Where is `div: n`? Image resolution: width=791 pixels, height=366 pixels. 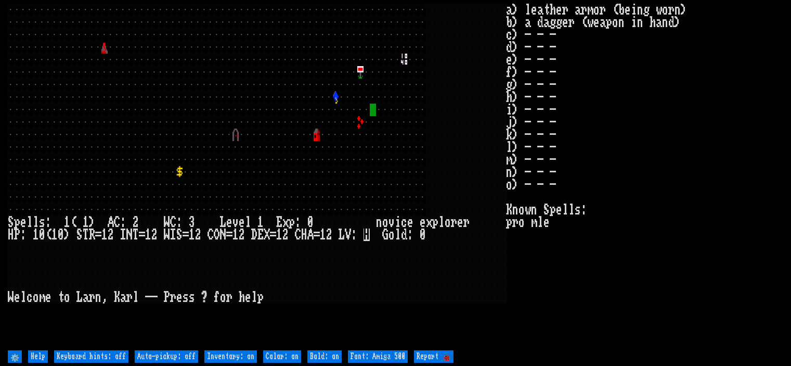 div: n is located at coordinates (379, 222).